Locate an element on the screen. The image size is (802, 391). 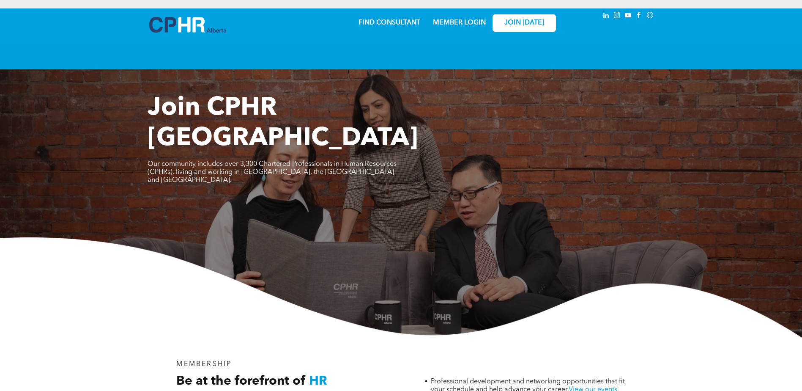
a: instagram is located at coordinates (618, 16).